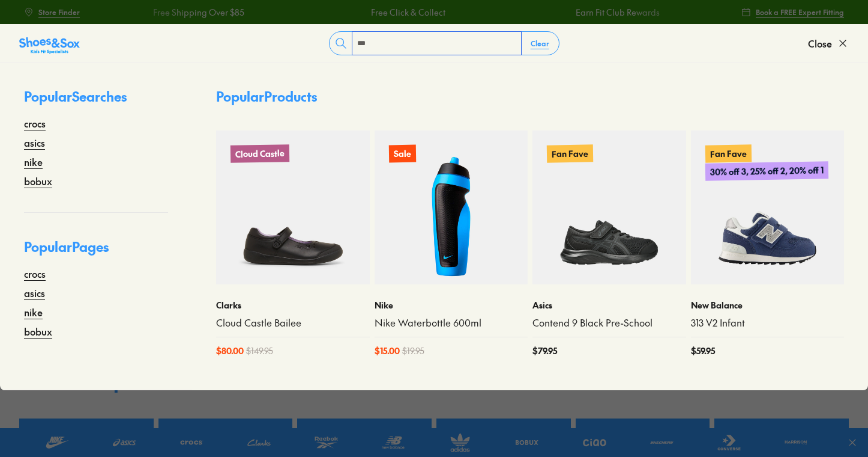 The image size is (868, 457). Describe the element at coordinates (266, 96) in the screenshot. I see `p: Popular Products` at that location.